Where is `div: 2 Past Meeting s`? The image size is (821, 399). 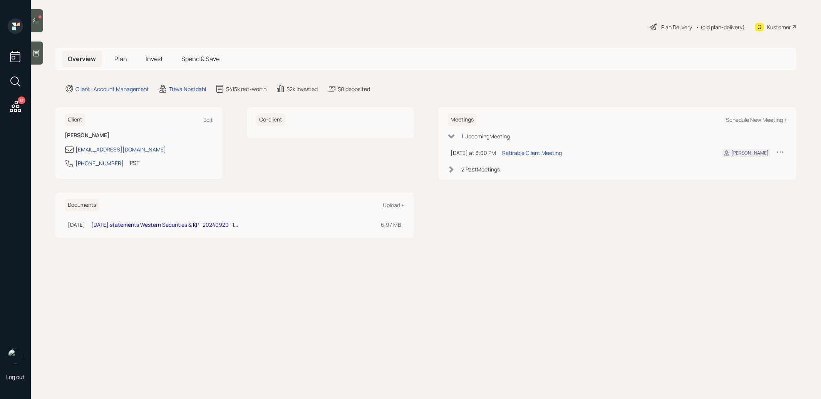 div: 2 Past Meeting s is located at coordinates (480, 169).